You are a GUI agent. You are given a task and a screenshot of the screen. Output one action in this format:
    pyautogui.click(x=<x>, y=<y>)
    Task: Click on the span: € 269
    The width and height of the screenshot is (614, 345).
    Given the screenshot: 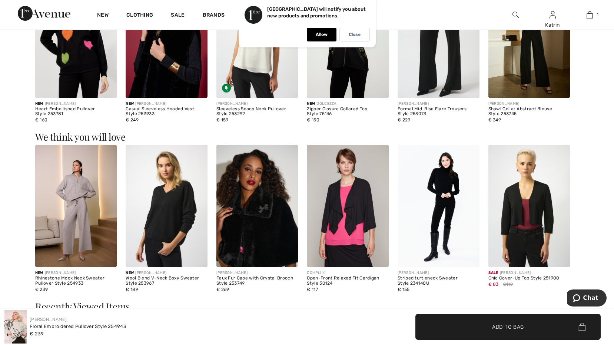 What is the action you would take?
    pyautogui.click(x=223, y=290)
    